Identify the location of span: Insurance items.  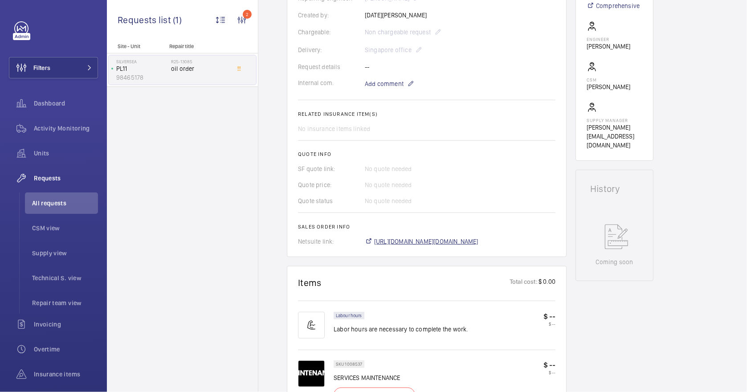
(66, 374).